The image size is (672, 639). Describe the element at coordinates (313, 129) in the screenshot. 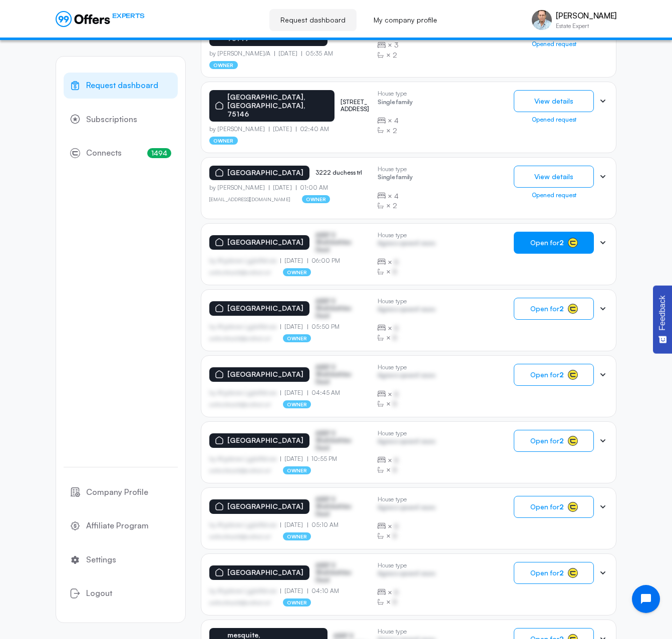

I see `p: 02:40 AM` at that location.